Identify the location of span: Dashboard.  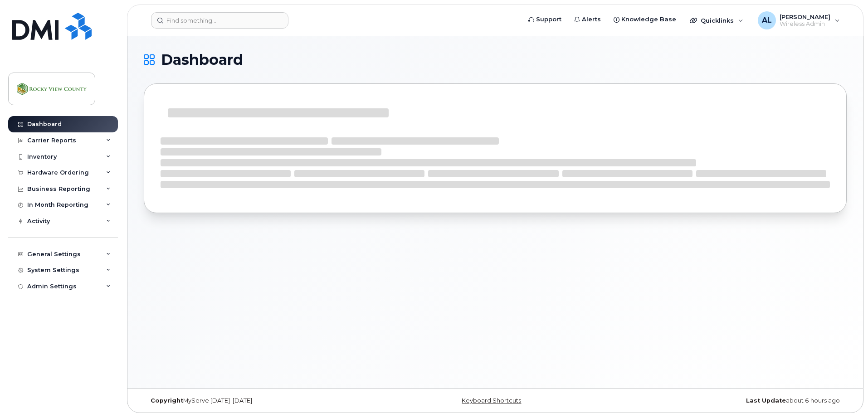
(202, 60).